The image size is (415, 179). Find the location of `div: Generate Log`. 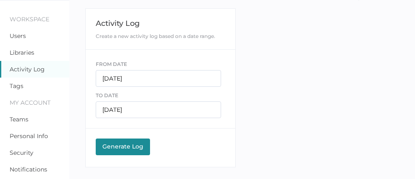

div: Generate Log is located at coordinates (123, 147).